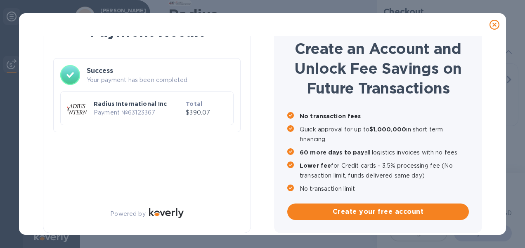 The height and width of the screenshot is (248, 525). Describe the element at coordinates (384, 134) in the screenshot. I see `p: Quick approval for up to in short term financing` at that location.